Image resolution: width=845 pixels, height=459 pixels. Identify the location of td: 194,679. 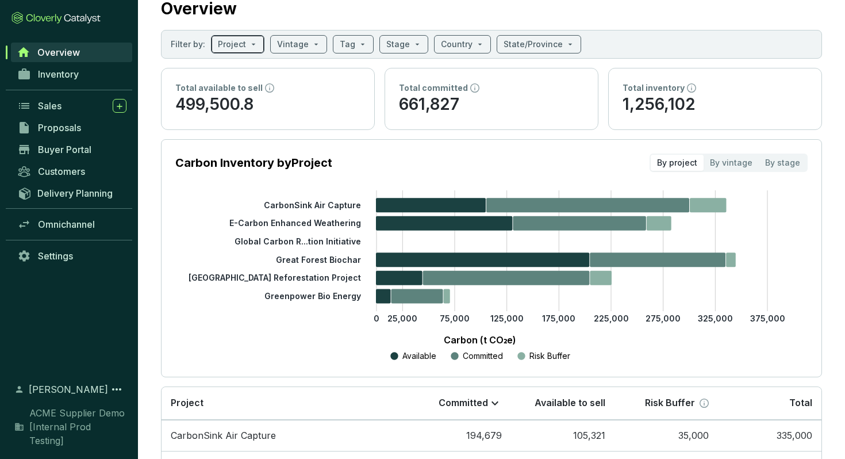
(459, 435).